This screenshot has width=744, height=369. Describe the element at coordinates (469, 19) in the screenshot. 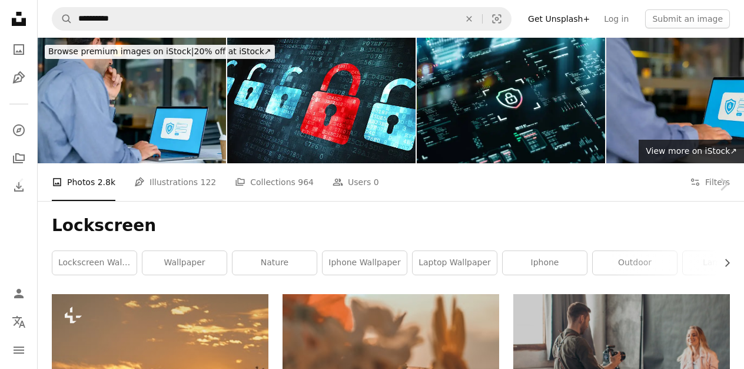

I see `button: Clear` at that location.